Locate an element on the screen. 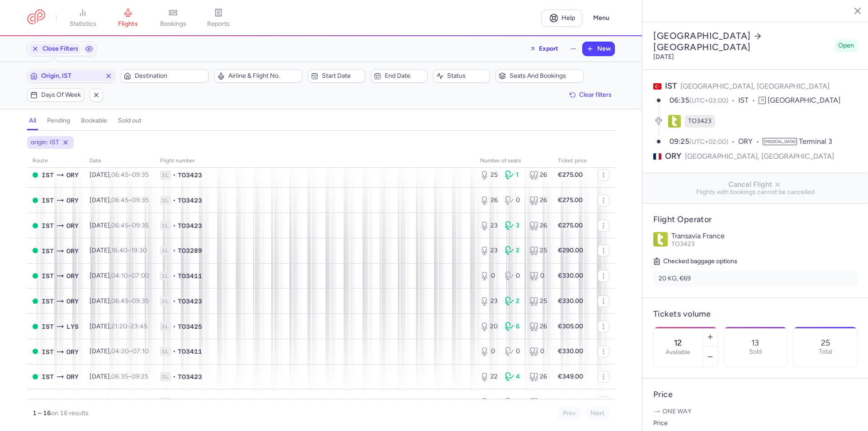  h5: Checked baggage options is located at coordinates (755, 261).